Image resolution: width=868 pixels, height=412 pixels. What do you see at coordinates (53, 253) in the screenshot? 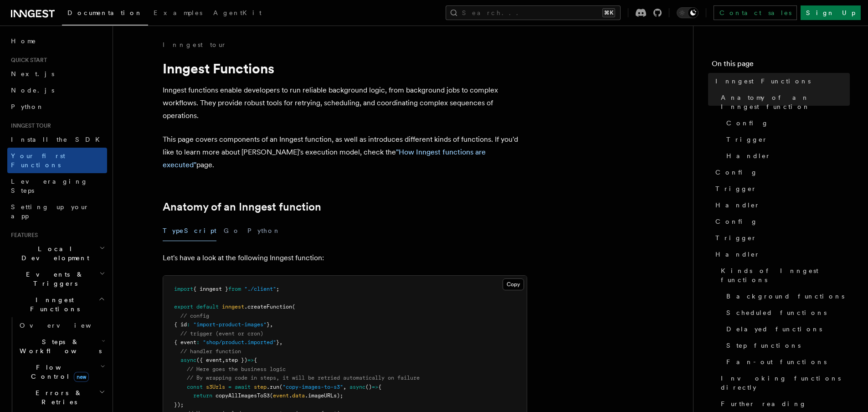
I see `span: Local Development` at bounding box center [53, 253].